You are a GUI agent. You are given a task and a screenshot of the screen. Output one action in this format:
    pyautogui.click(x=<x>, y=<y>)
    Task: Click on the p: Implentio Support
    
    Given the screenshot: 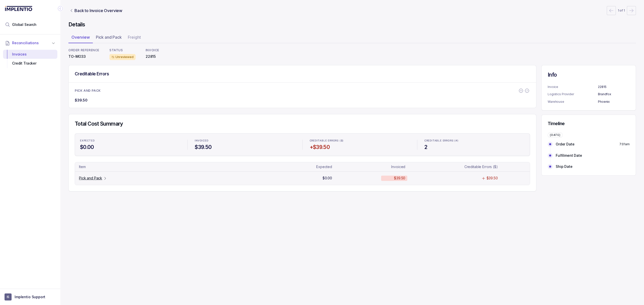 What is the action you would take?
    pyautogui.click(x=30, y=297)
    